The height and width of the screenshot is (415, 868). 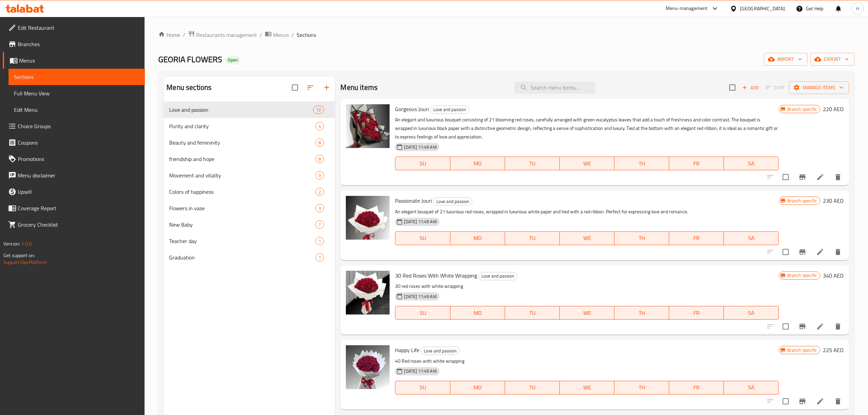 I want to click on span: Sort sections, so click(x=310, y=88).